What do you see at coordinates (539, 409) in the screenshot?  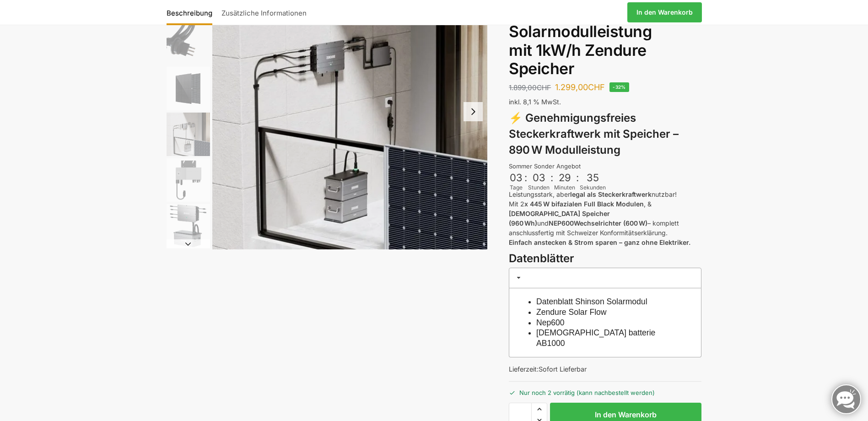 I see `span: Increase quantity` at bounding box center [539, 409].